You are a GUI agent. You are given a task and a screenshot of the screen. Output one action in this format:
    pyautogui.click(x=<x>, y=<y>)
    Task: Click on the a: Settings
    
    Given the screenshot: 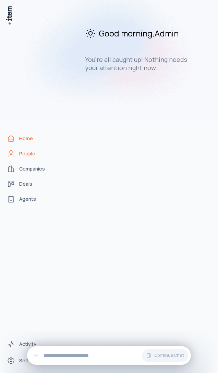 What is the action you would take?
    pyautogui.click(x=30, y=360)
    